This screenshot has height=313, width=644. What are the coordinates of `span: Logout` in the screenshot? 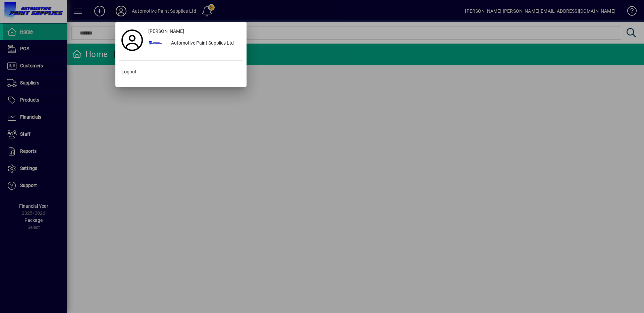 It's located at (128, 71).